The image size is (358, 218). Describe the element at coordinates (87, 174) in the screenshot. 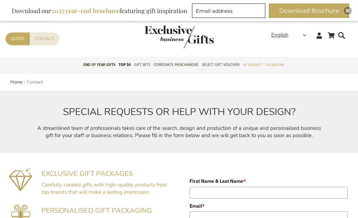

I see `span: EXCLUSIVE GIFT PACKAGES` at that location.